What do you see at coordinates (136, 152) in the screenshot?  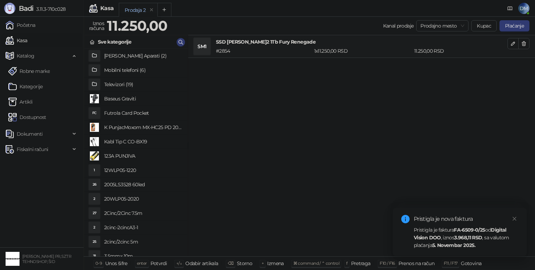 I see `div: grid` at bounding box center [136, 152].